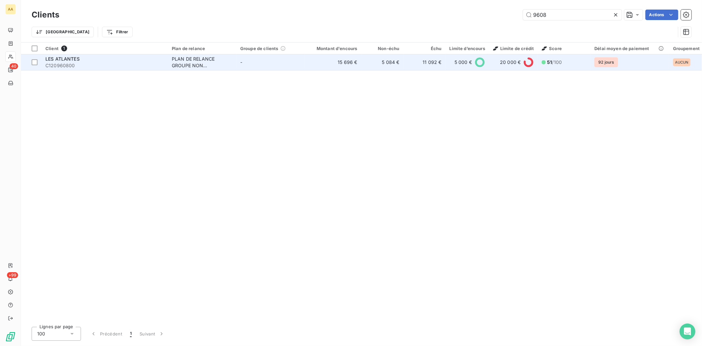 This screenshot has width=702, height=346. What do you see at coordinates (333, 62) in the screenshot?
I see `td: 15 696 €` at bounding box center [333, 62].